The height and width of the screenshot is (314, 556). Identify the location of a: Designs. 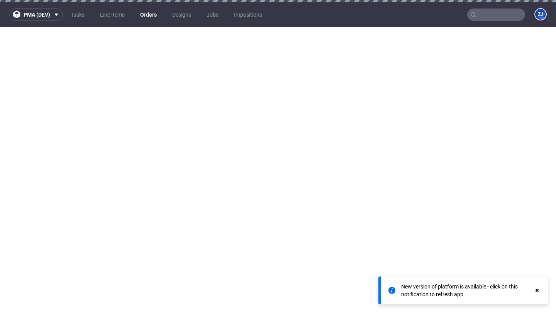
(182, 15).